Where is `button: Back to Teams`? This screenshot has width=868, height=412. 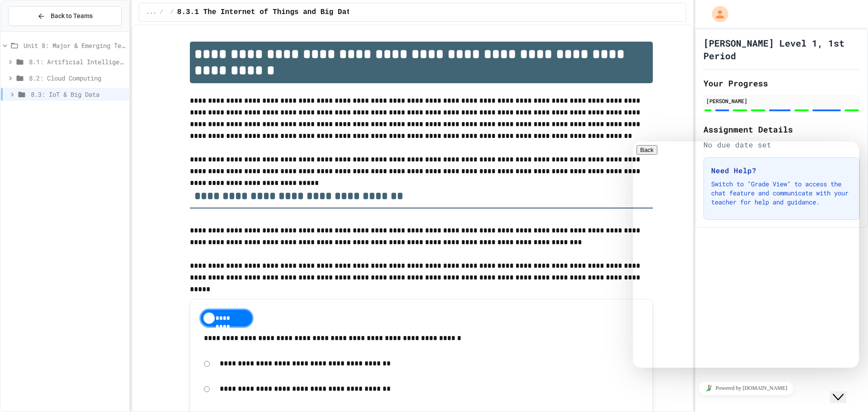
button: Back to Teams is located at coordinates (65, 16).